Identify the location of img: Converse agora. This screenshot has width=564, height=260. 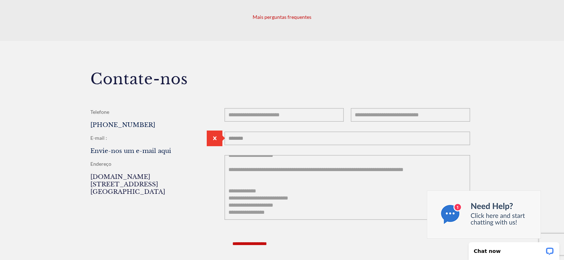
(484, 215).